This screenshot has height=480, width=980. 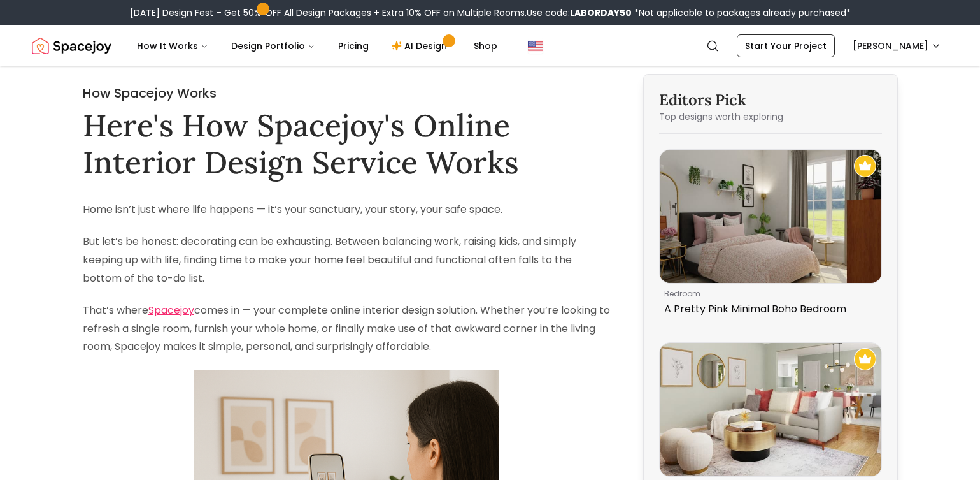 What do you see at coordinates (771, 117) in the screenshot?
I see `p: Top designs worth exploring` at bounding box center [771, 117].